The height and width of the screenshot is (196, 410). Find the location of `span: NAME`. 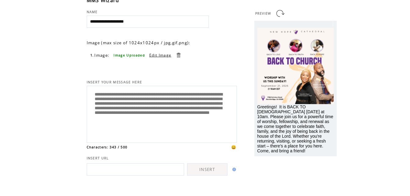

span: NAME is located at coordinates (92, 12).